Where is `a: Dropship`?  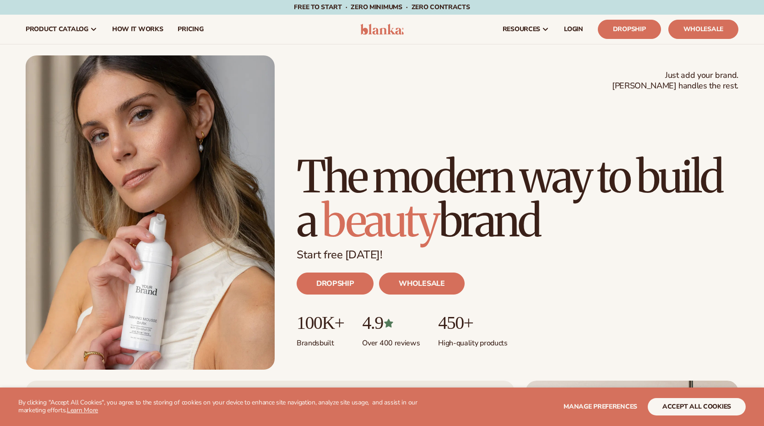
a: Dropship is located at coordinates (629, 29).